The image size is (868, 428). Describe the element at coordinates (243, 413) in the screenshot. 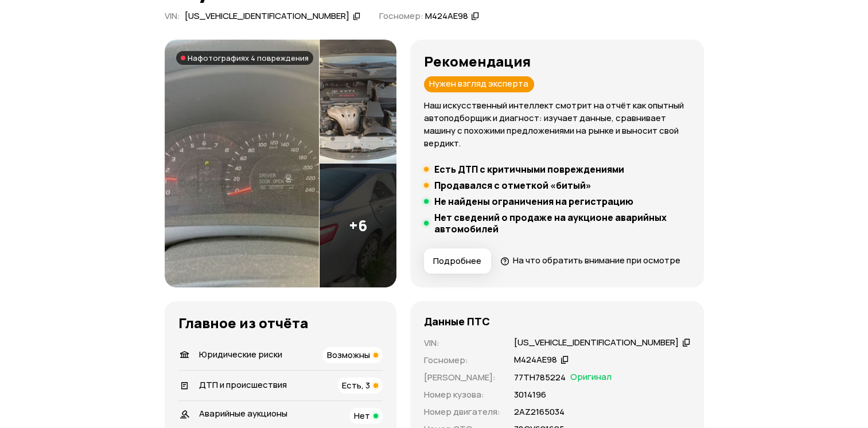

I see `span: Аварийные аукционы` at that location.